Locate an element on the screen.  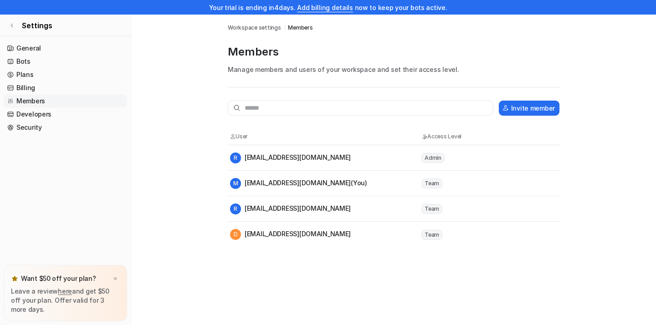
a: General is located at coordinates (65, 48).